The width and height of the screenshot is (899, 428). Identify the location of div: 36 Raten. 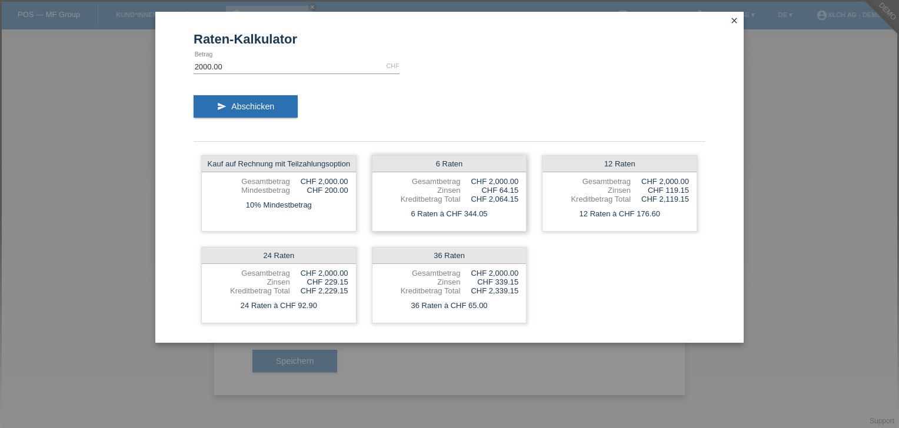
(450, 256).